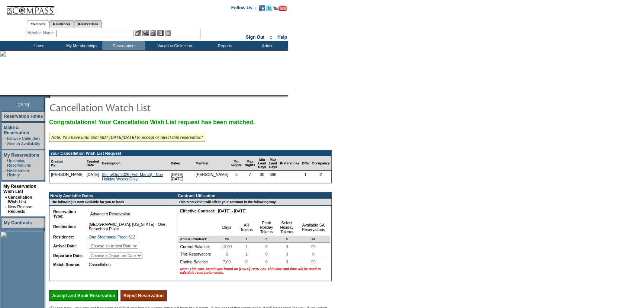  Describe the element at coordinates (280, 8) in the screenshot. I see `img: Subscribe to our YouTube Channel` at that location.